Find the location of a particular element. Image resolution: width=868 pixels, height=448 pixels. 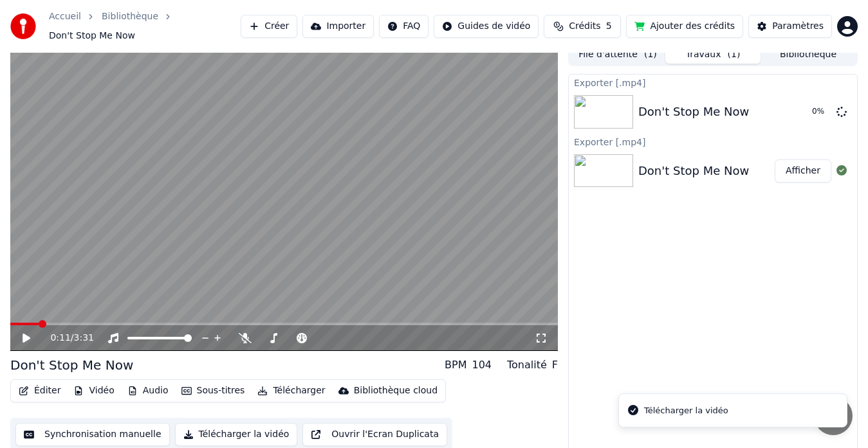

button: Travaux is located at coordinates (713, 54).